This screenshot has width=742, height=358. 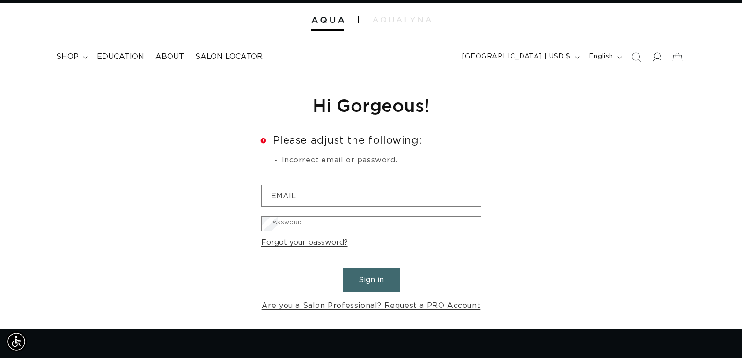 What do you see at coordinates (680, 308) in the screenshot?
I see `div: Chat Widget` at bounding box center [680, 308].